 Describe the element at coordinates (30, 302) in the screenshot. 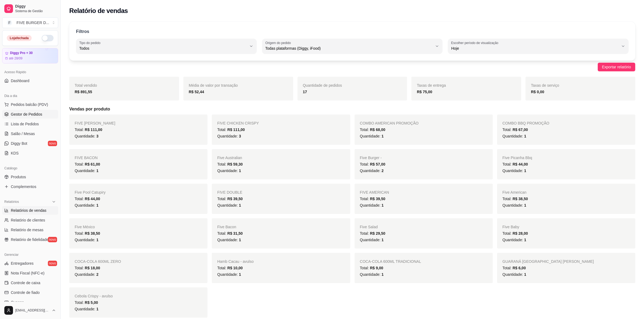

I see `a: Cupons` at that location.